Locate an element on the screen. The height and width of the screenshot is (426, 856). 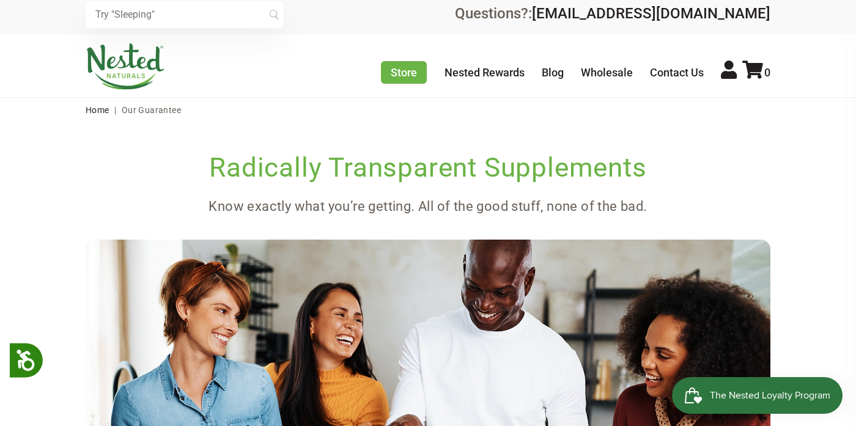
a: 0 is located at coordinates (756, 72).